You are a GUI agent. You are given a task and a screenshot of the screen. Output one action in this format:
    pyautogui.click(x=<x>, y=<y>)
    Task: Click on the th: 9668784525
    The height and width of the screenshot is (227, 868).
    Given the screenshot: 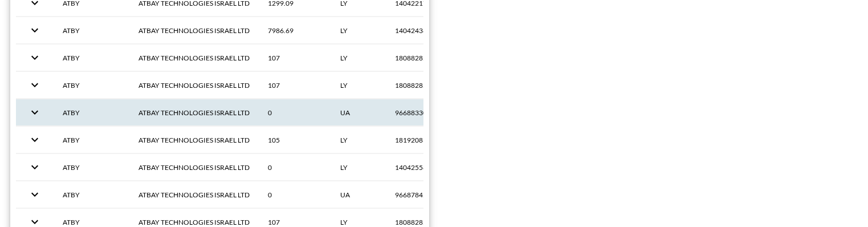 What is the action you would take?
    pyautogui.click(x=425, y=195)
    